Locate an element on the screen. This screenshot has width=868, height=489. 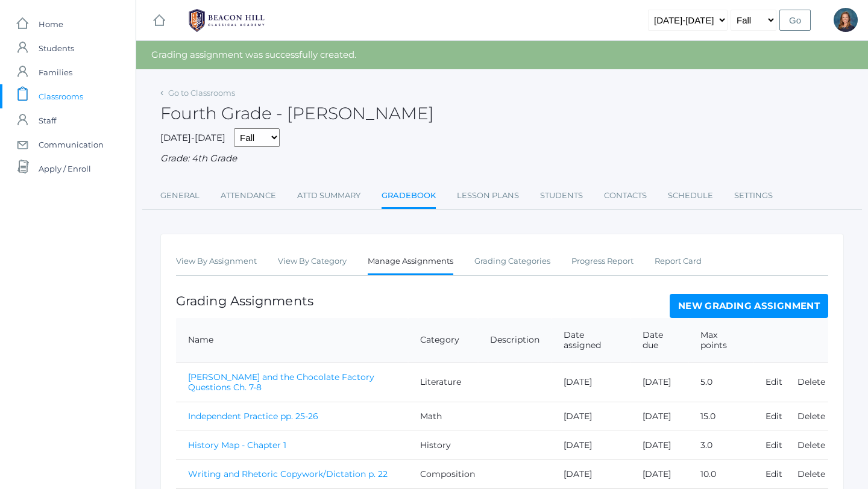
th: Max points is located at coordinates (721, 340).